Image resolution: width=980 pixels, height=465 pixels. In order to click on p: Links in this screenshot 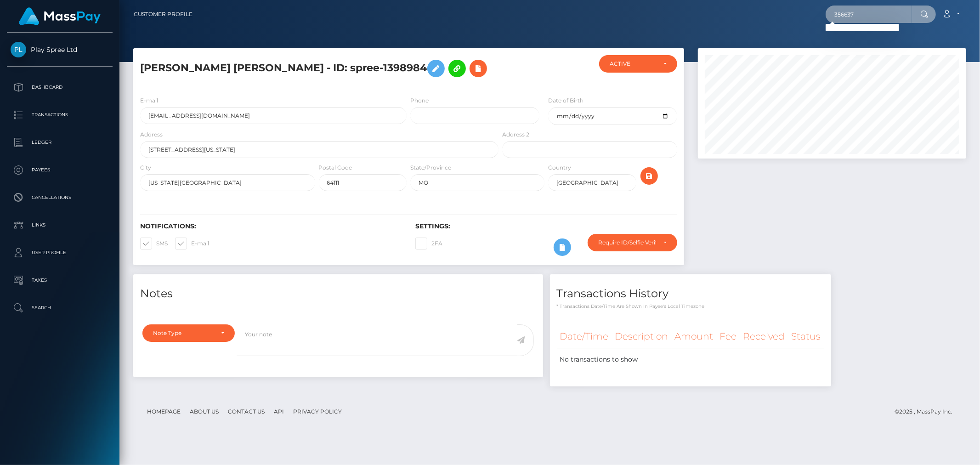, I will do `click(60, 225)`.